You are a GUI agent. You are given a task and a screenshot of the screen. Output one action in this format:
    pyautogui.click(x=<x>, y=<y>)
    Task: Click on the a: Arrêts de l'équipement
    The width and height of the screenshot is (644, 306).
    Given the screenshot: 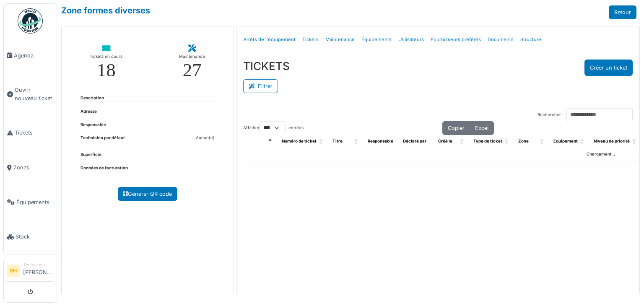 What is the action you would take?
    pyautogui.click(x=269, y=40)
    